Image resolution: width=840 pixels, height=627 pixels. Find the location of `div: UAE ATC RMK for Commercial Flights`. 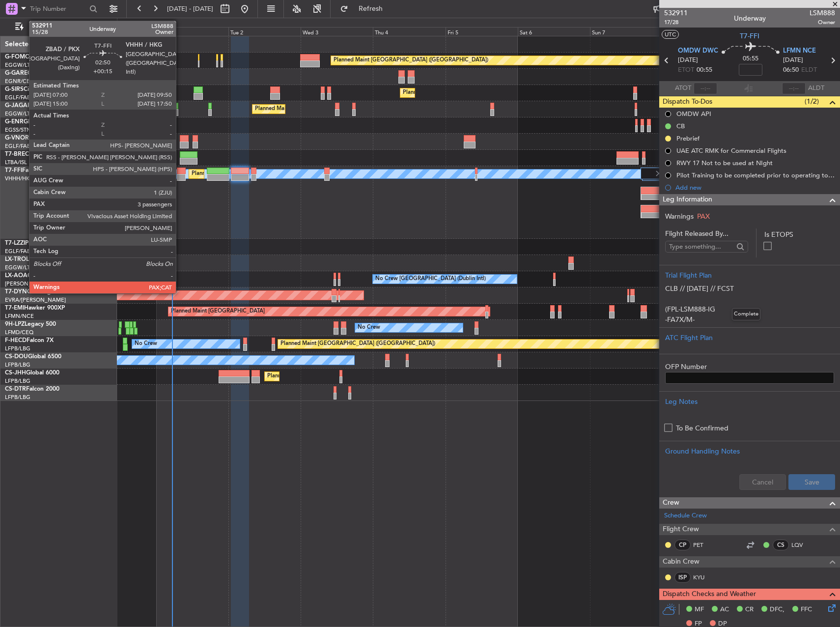

div: UAE ATC RMK for Commercial Flights is located at coordinates (731, 151).